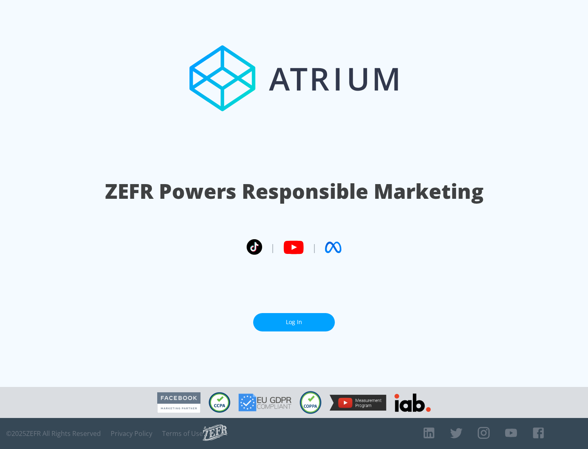 The height and width of the screenshot is (449, 588). Describe the element at coordinates (132, 434) in the screenshot. I see `a: Privacy Policy` at that location.